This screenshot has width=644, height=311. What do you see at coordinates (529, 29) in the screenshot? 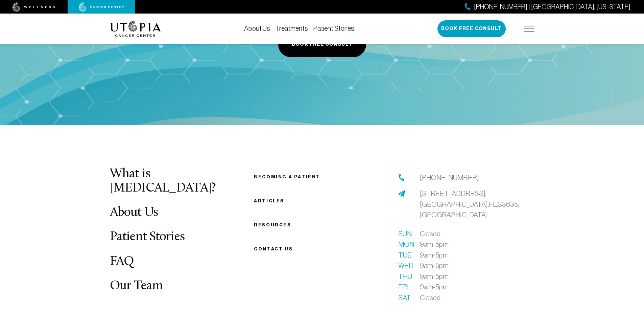
I see `img: icon-hamburger` at bounding box center [529, 29].